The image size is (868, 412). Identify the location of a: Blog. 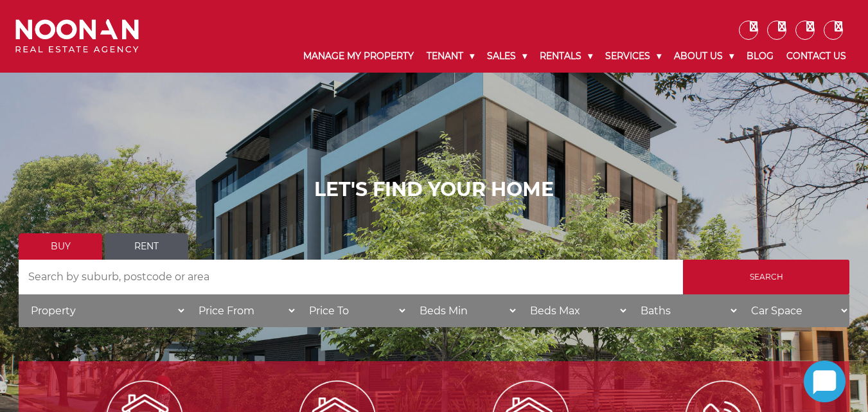
(760, 56).